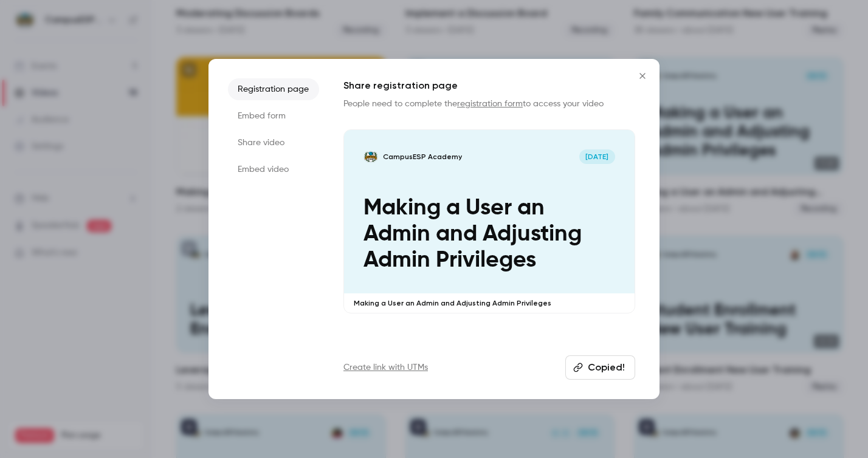 Image resolution: width=868 pixels, height=458 pixels. I want to click on button: Close, so click(642, 76).